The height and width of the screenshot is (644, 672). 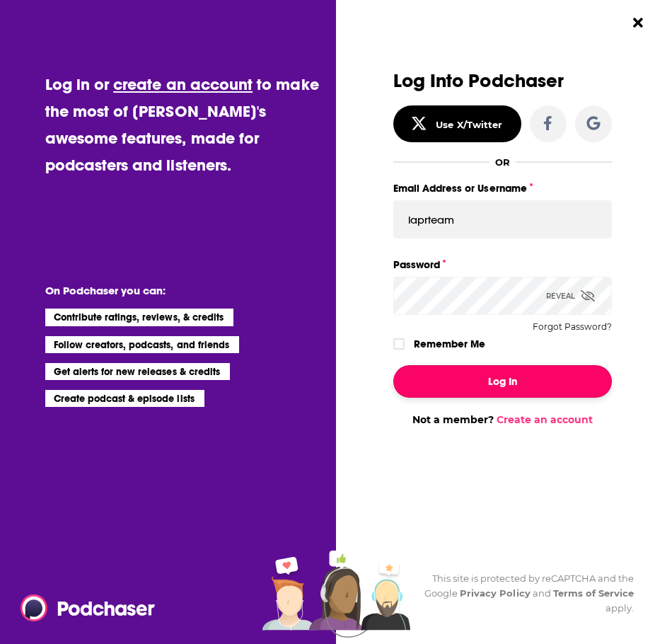 What do you see at coordinates (503, 419) in the screenshot?
I see `div: Not a member?` at bounding box center [503, 419].